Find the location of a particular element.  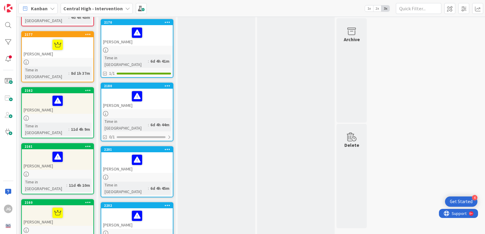

div: 8d 1h 37m is located at coordinates (80, 73).